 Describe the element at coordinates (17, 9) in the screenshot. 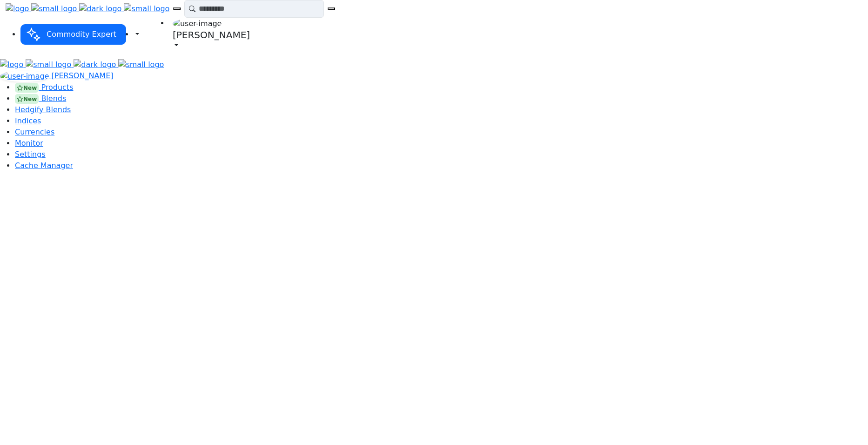

I see `img: logo` at that location.